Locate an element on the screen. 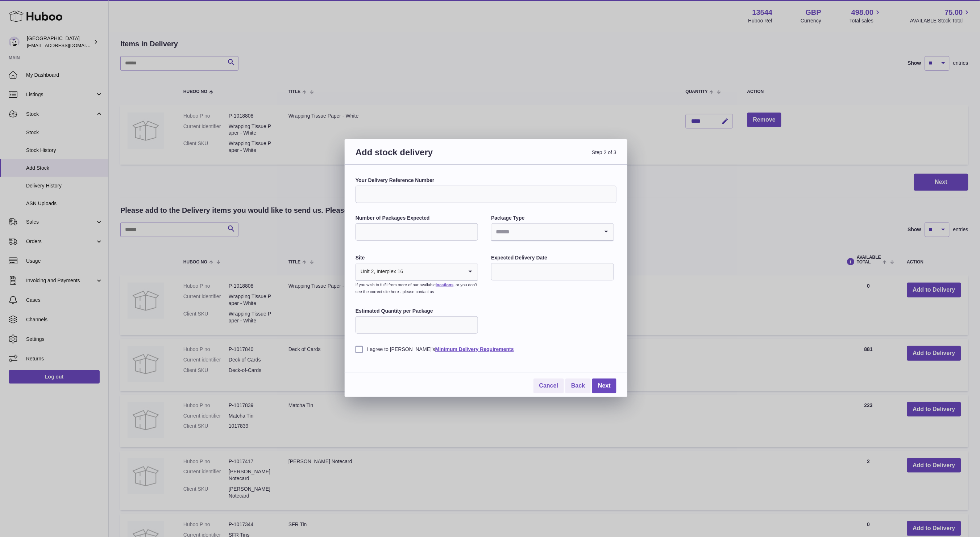 This screenshot has width=980, height=537. label: Expected Delivery Date is located at coordinates (552, 258).